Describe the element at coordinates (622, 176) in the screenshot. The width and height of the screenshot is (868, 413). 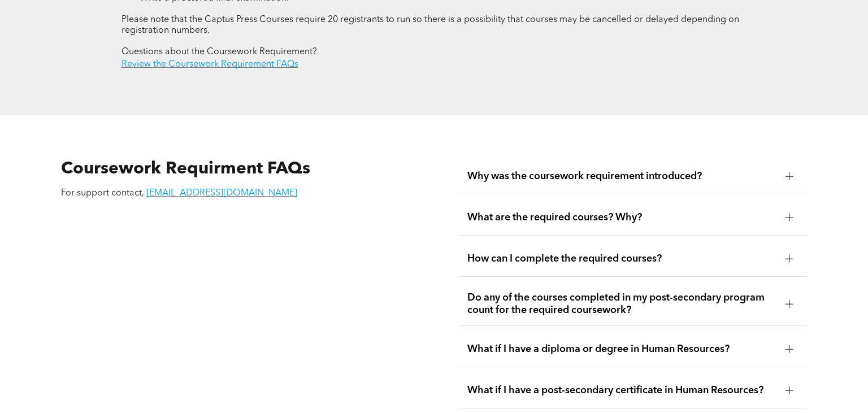
I see `span: Why was the coursework requirement introduced?` at that location.